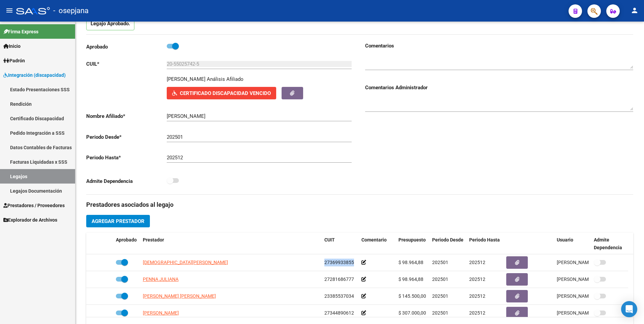 The height and width of the screenshot is (324, 644). What do you see at coordinates (126, 181) in the screenshot?
I see `p: Admite Dependencia` at bounding box center [126, 181].